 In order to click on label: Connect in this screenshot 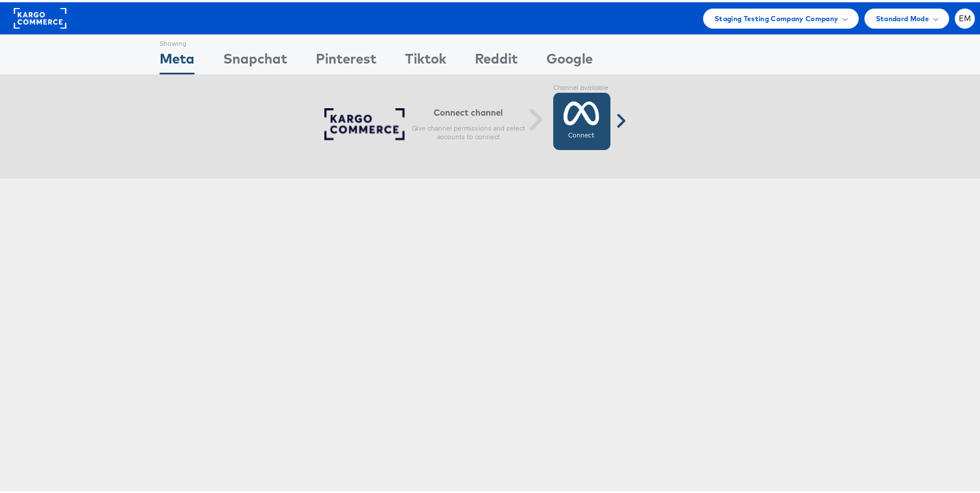, I will do `click(582, 133)`.